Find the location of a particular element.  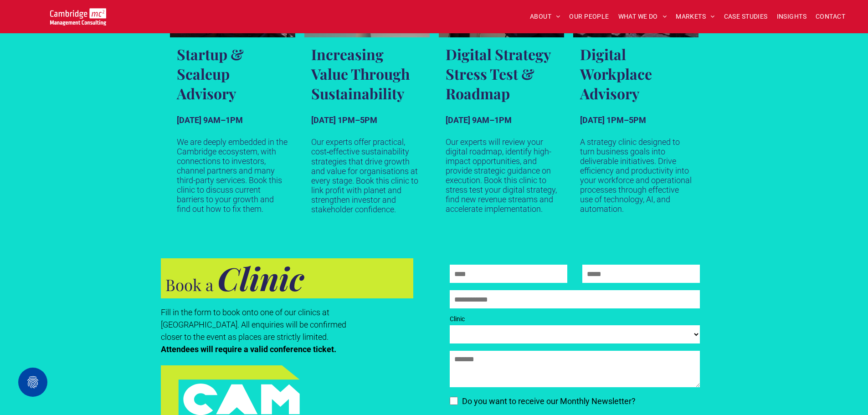

h3: Increasing Value Through Sustainability is located at coordinates (367, 73).